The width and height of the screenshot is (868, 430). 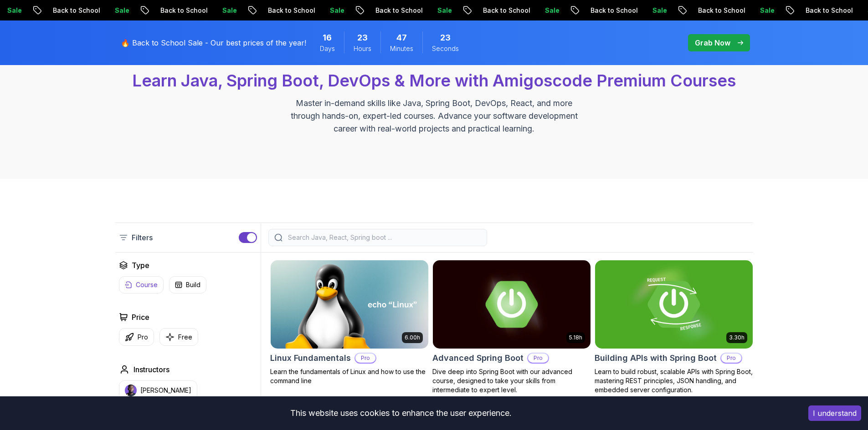 I want to click on h2: Type, so click(x=140, y=265).